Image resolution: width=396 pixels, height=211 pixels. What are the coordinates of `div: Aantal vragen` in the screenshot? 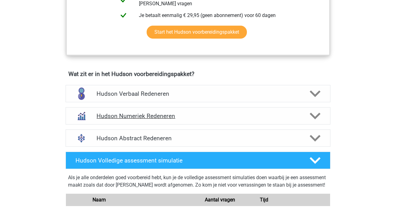 It's located at (220, 200).